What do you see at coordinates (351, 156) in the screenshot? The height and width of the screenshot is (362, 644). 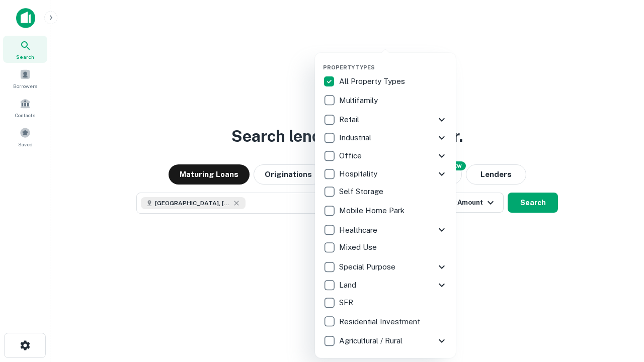 I see `p: Office` at bounding box center [351, 156].